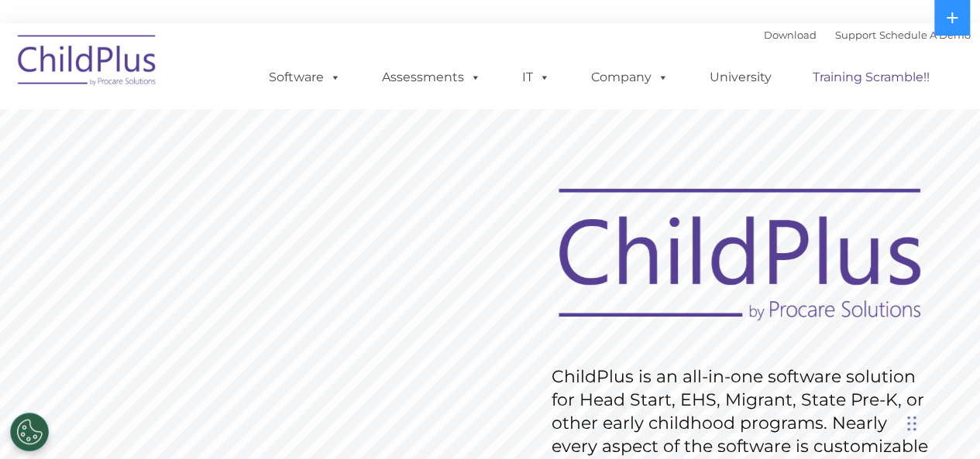 The width and height of the screenshot is (980, 459). What do you see at coordinates (911, 424) in the screenshot?
I see `div: Drag` at bounding box center [911, 424].